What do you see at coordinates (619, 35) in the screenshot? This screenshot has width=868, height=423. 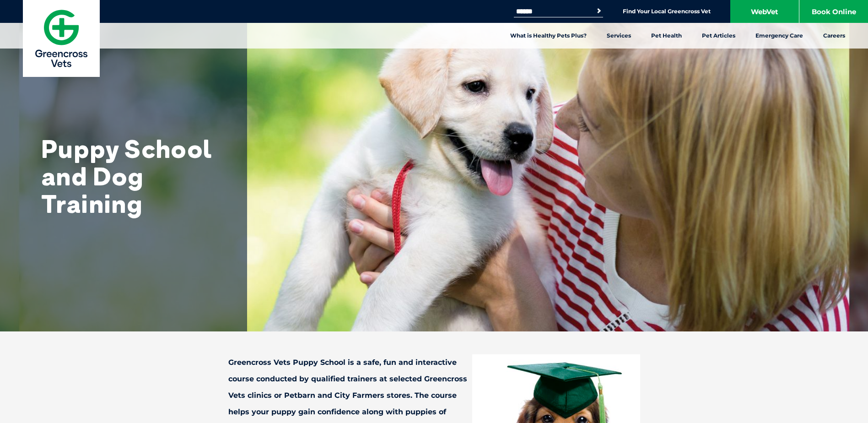 I see `a: Services` at bounding box center [619, 35].